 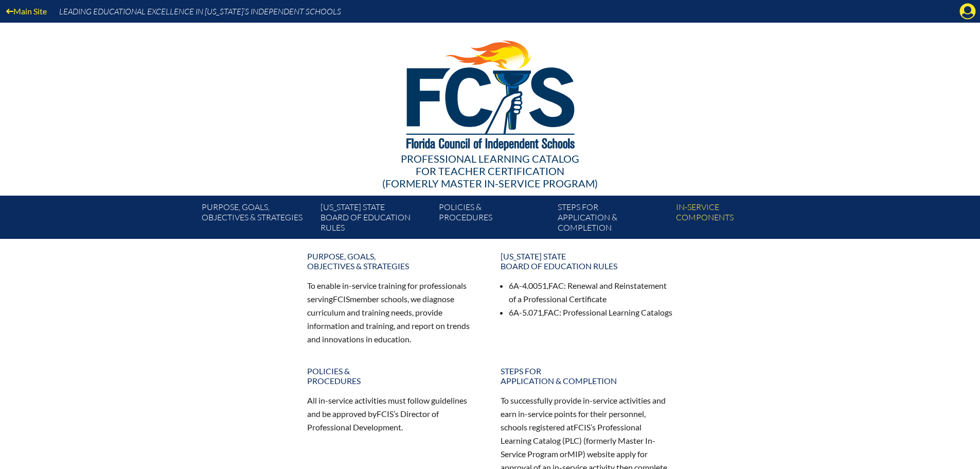 What do you see at coordinates (27, 11) in the screenshot?
I see `a: Main Site` at bounding box center [27, 11].